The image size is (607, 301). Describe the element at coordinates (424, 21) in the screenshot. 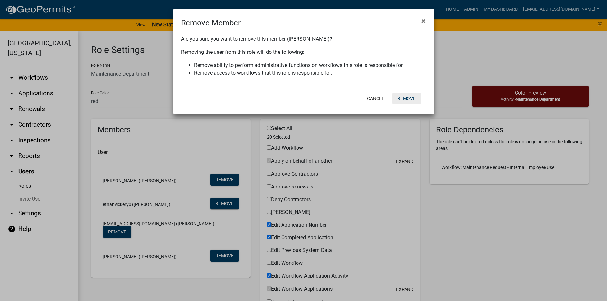

I see `button: Close` at that location.